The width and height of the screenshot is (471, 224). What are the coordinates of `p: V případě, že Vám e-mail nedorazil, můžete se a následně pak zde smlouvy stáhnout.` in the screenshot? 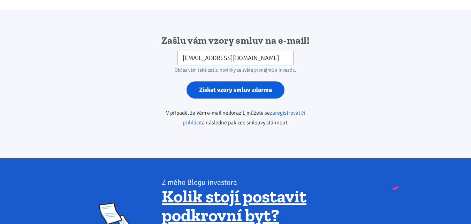 It's located at (235, 118).